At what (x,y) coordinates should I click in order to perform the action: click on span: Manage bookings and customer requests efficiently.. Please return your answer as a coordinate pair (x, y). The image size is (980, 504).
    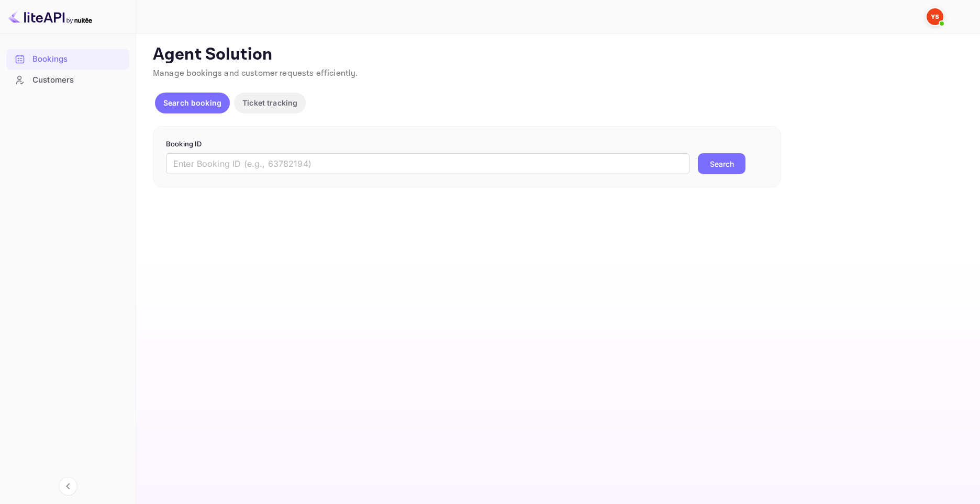
    Looking at the image, I should click on (255, 73).